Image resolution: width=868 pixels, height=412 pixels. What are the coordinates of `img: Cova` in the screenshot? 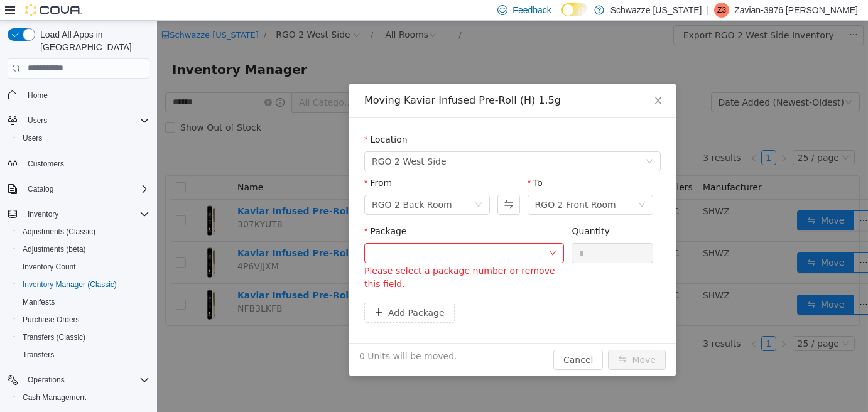 It's located at (54, 10).